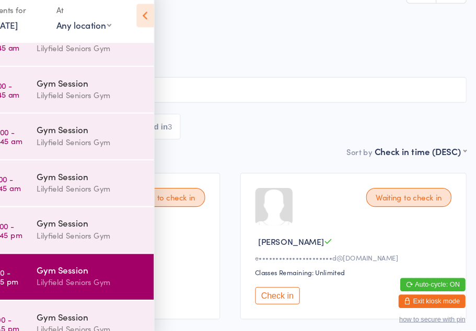  Describe the element at coordinates (416, 152) in the screenshot. I see `div: Check in time (DESC)` at that location.